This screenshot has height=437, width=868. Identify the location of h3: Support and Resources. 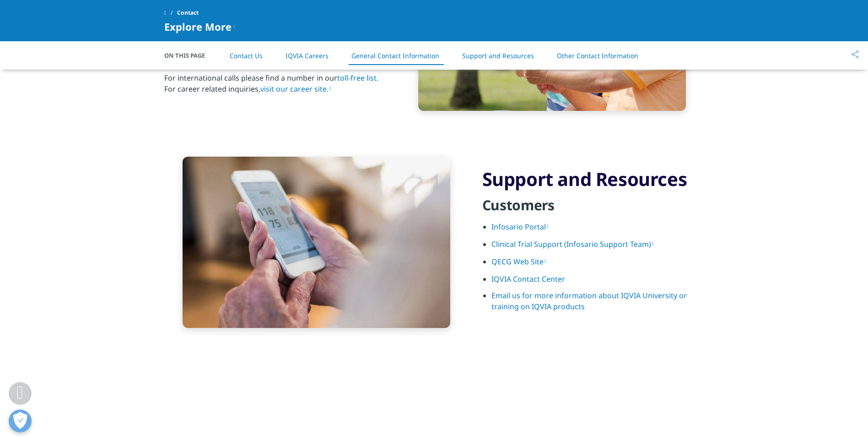
(593, 179).